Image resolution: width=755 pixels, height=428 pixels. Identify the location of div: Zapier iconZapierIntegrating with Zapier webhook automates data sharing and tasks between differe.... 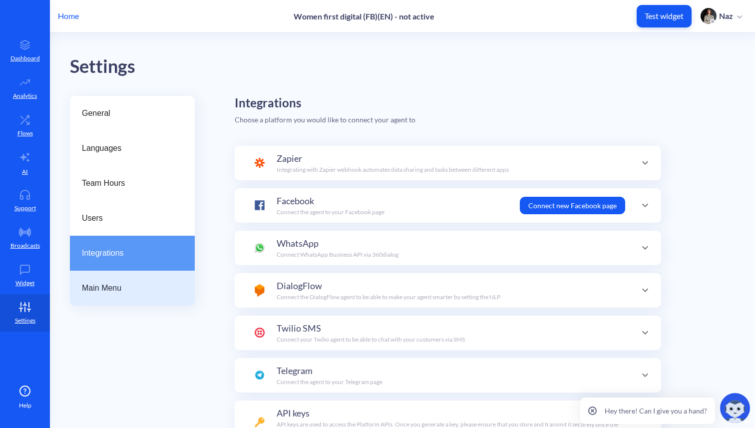
(448, 163).